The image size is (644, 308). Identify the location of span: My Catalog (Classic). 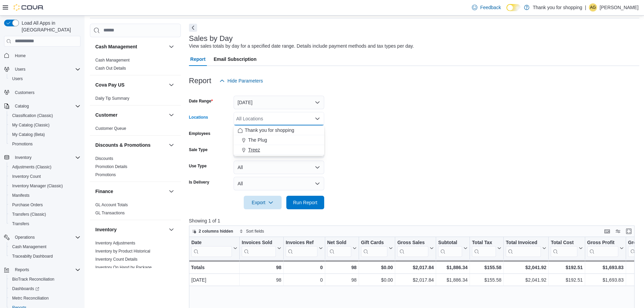
(45, 125).